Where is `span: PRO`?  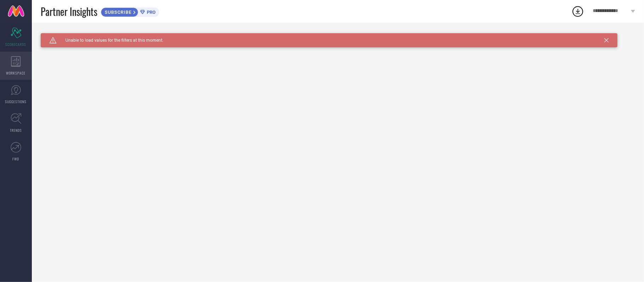
span: PRO is located at coordinates (150, 12).